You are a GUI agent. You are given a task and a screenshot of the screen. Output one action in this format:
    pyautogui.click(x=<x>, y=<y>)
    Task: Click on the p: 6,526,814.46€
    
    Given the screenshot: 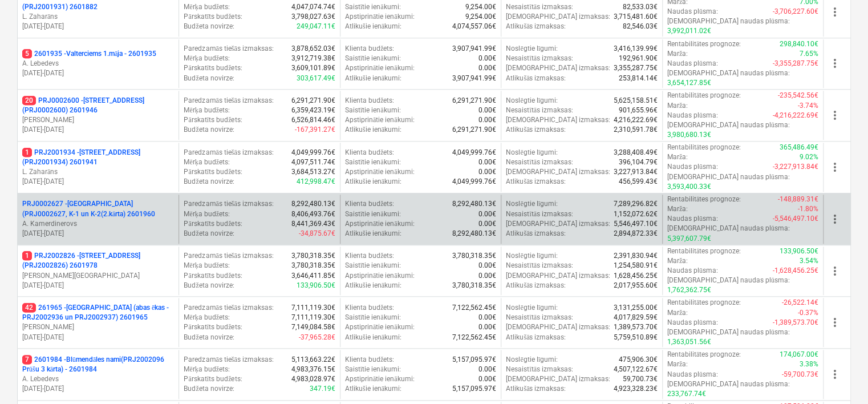 What is the action you would take?
    pyautogui.click(x=313, y=120)
    